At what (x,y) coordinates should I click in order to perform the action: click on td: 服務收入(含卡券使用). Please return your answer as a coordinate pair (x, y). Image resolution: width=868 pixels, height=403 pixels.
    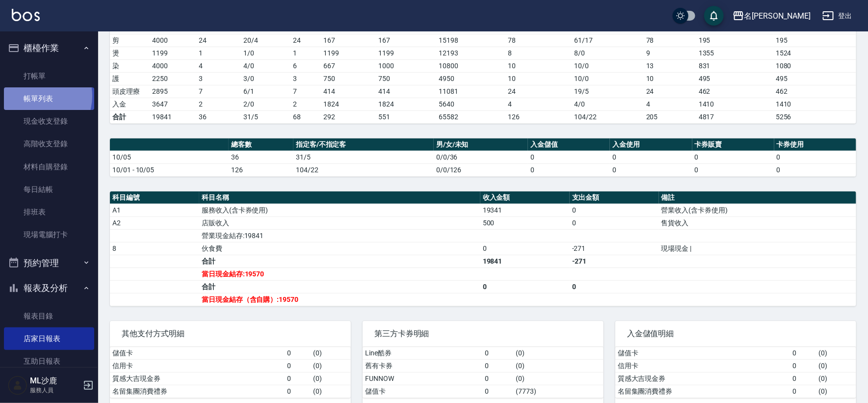
    Looking at the image, I should click on (340, 210).